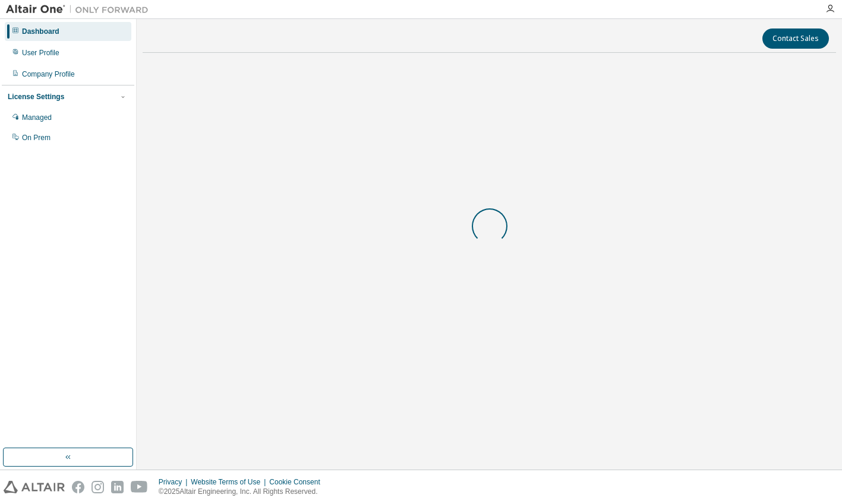 This screenshot has height=504, width=842. I want to click on img: Altair One, so click(80, 9).